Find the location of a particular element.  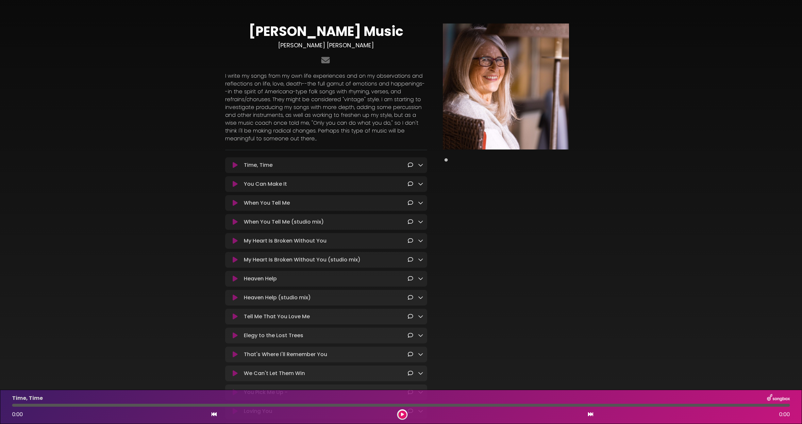

p: Elegy to the Lost Trees is located at coordinates (273, 336).